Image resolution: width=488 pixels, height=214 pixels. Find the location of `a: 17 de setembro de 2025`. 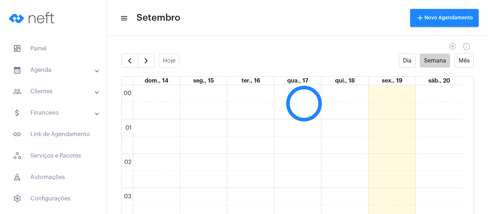

a: 17 de setembro de 2025 is located at coordinates (298, 81).